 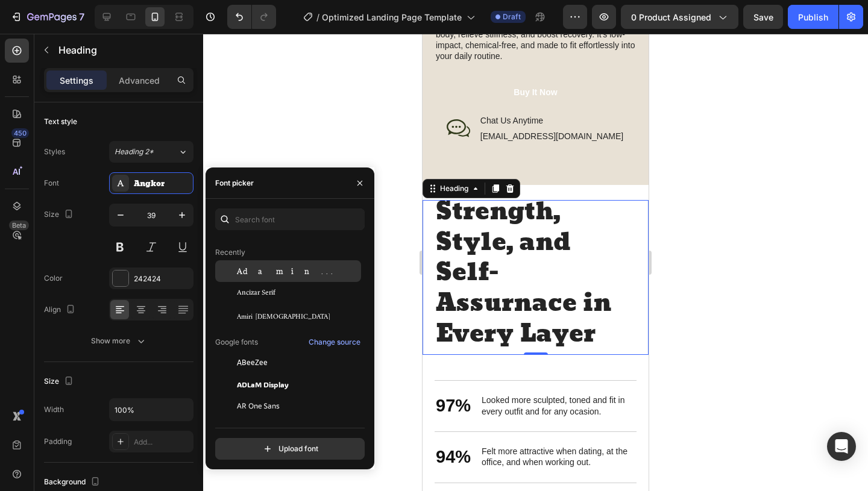 I want to click on div: Styles, so click(x=54, y=152).